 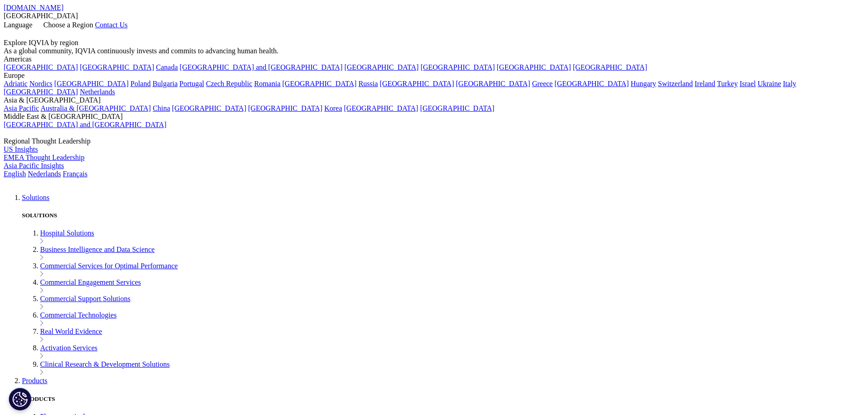 I want to click on a: Romania, so click(x=268, y=83).